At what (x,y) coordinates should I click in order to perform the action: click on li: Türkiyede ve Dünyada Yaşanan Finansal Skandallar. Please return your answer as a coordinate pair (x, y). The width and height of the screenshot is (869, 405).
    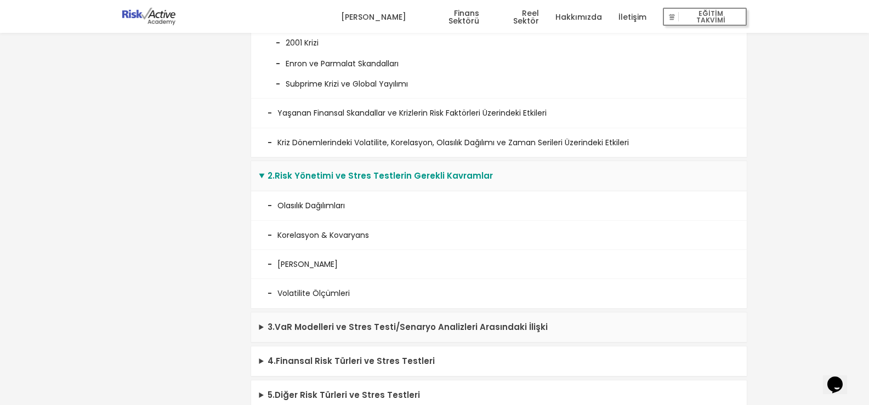
    Looking at the image, I should click on (499, 54).